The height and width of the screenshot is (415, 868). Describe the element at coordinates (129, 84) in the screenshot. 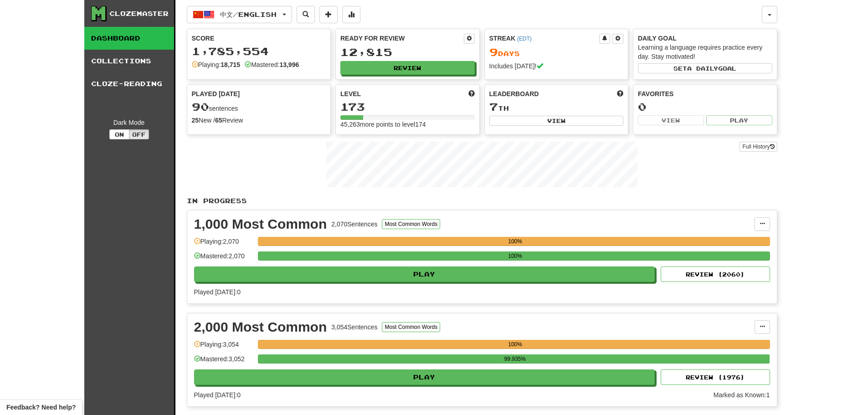

I see `a: Cloze-Reading` at that location.